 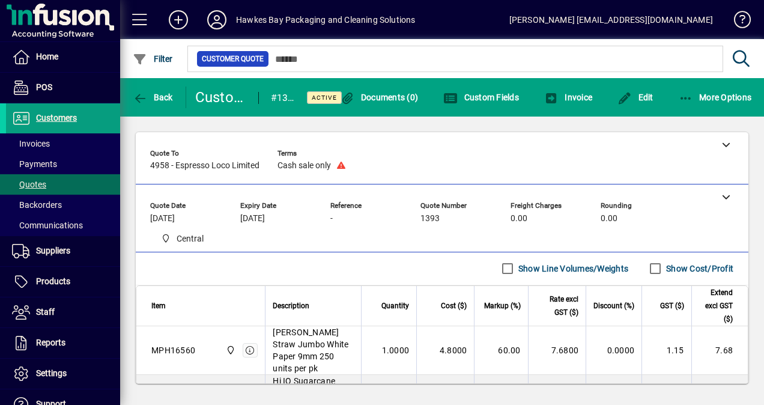 What do you see at coordinates (63, 225) in the screenshot?
I see `a: Communications` at bounding box center [63, 225].